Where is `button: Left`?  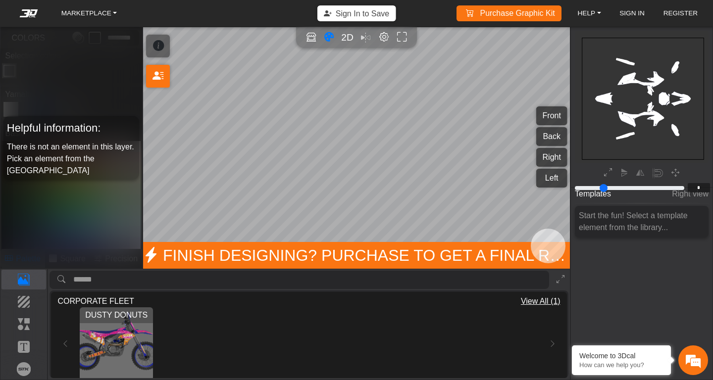 button: Left is located at coordinates (552, 178).